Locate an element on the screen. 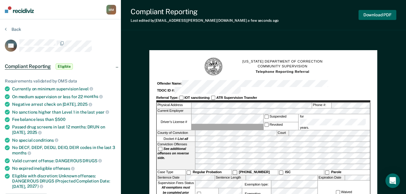  strong: Offender Name: is located at coordinates (170, 83).